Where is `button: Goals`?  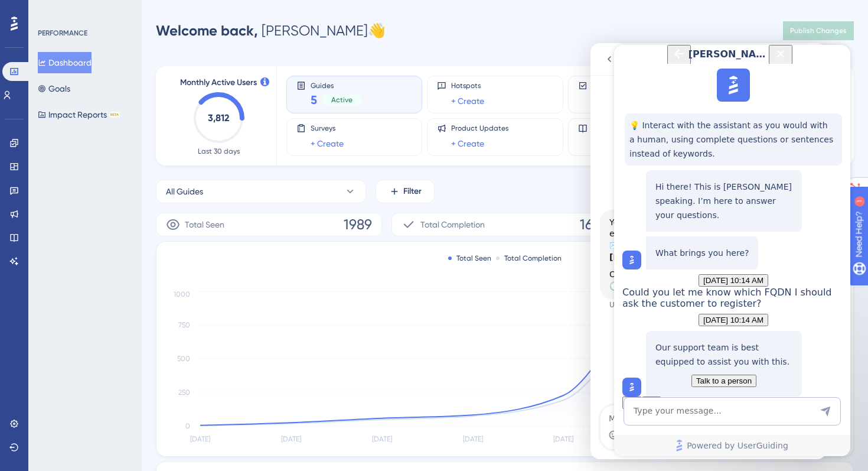 button: Goals is located at coordinates (54, 89).